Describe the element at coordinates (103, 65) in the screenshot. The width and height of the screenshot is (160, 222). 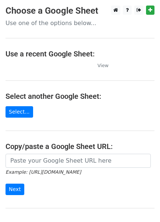
I see `small: View` at that location.